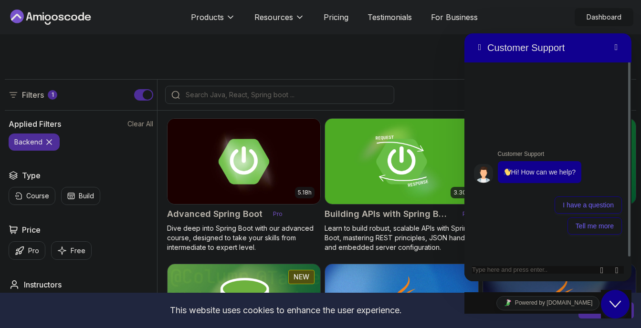 The width and height of the screenshot is (641, 328). I want to click on button: Resources, so click(279, 21).